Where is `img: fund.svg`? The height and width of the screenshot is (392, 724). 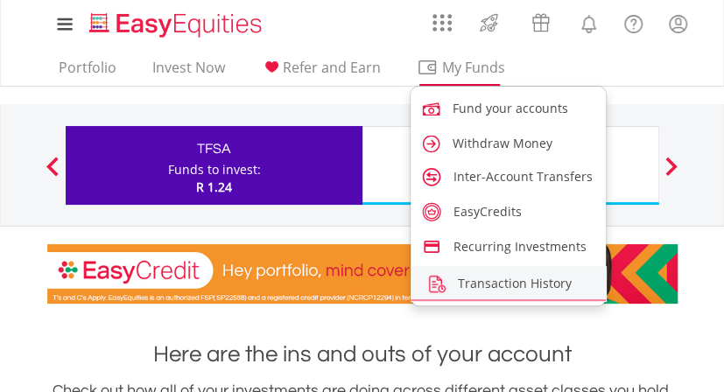
img: fund.svg is located at coordinates (431, 109).